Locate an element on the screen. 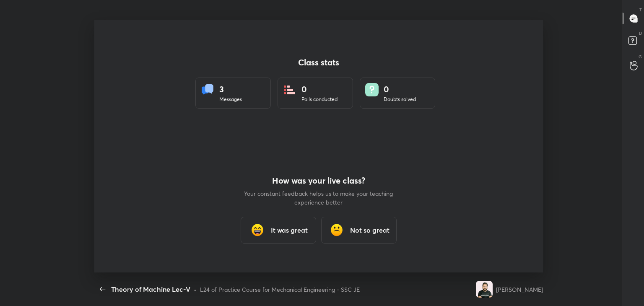 The width and height of the screenshot is (644, 306). div: Messages is located at coordinates (231, 99).